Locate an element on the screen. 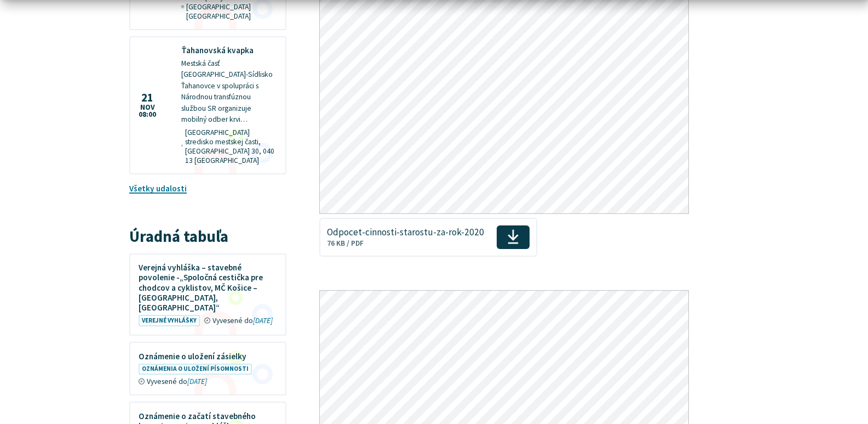 The image size is (868, 424). a: Odpocet-cinnosti-starostu-za-rok-202076 KB / PDF is located at coordinates (428, 237).